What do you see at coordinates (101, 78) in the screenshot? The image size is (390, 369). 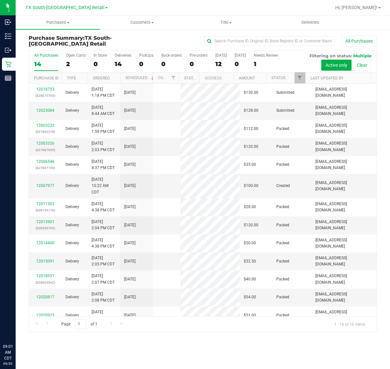 I see `a: Ordered` at bounding box center [101, 78].